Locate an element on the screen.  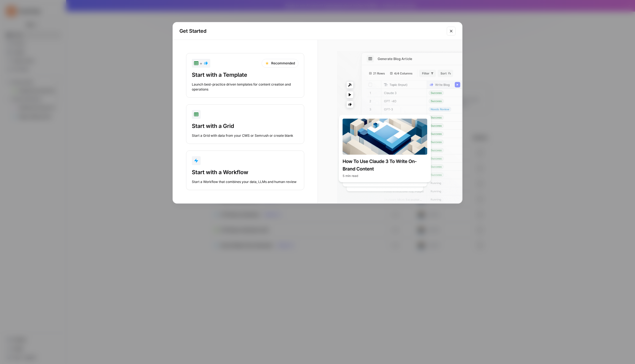
button: Start with a GridStart a Grid with data from your CMS or Semrush or create blank is located at coordinates (245, 124).